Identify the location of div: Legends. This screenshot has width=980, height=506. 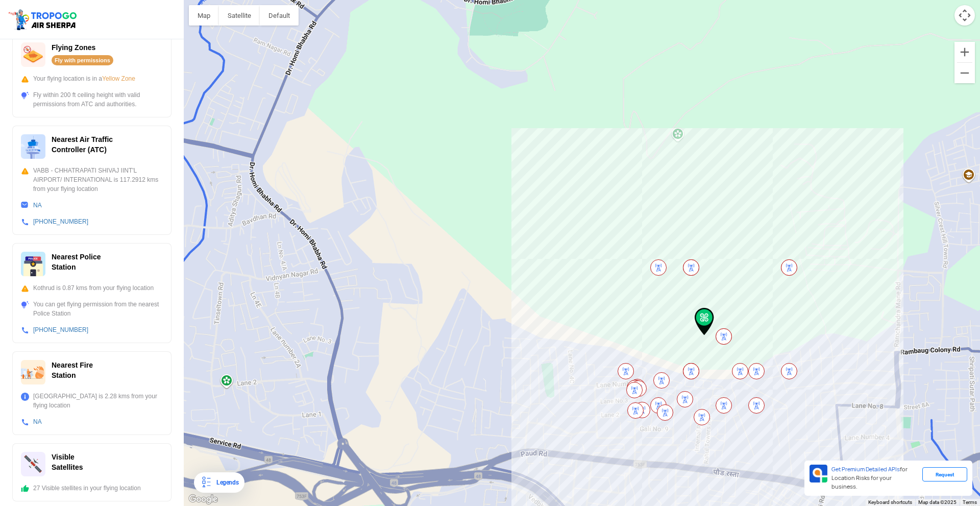
(225, 482).